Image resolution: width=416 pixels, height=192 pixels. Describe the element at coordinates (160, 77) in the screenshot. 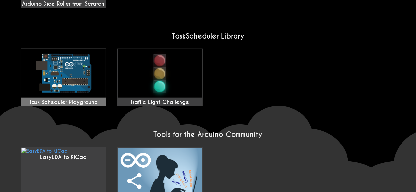

I see `a: Traffic Light Challenge` at that location.